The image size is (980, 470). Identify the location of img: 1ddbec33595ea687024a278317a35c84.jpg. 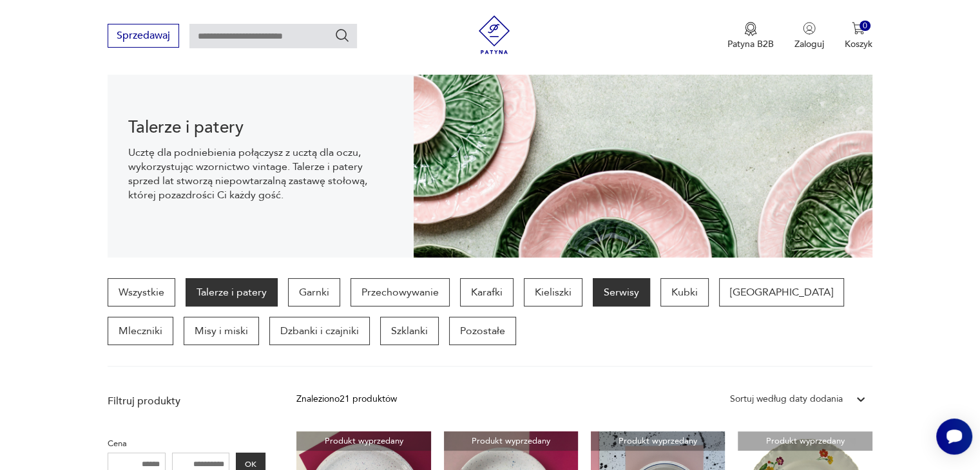
(643, 161).